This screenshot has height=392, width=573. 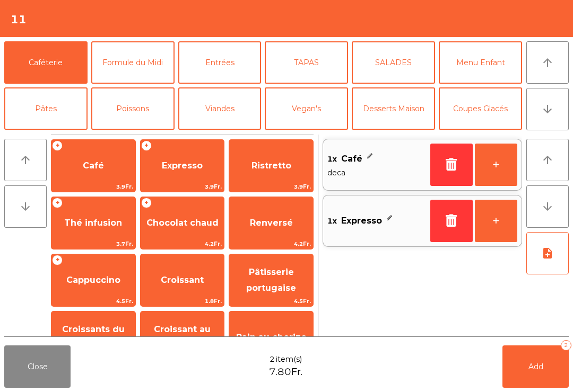 I want to click on span: Pain au chorizo, so click(x=271, y=337).